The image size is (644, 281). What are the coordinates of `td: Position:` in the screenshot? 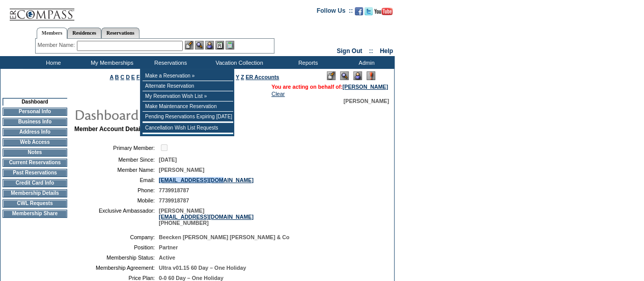 It's located at (116, 247).